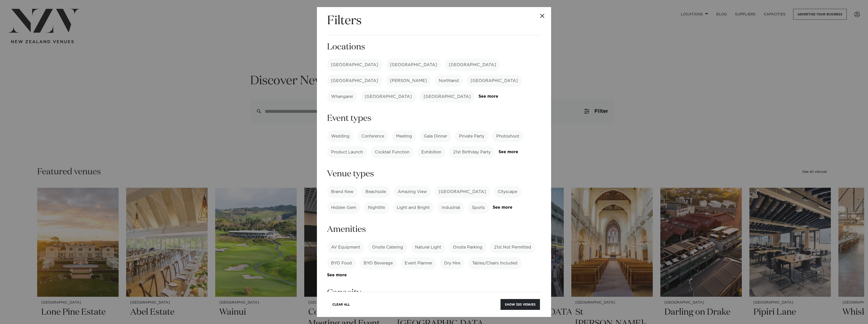 This screenshot has width=868, height=324. Describe the element at coordinates (434, 47) in the screenshot. I see `h3: Locations` at that location.